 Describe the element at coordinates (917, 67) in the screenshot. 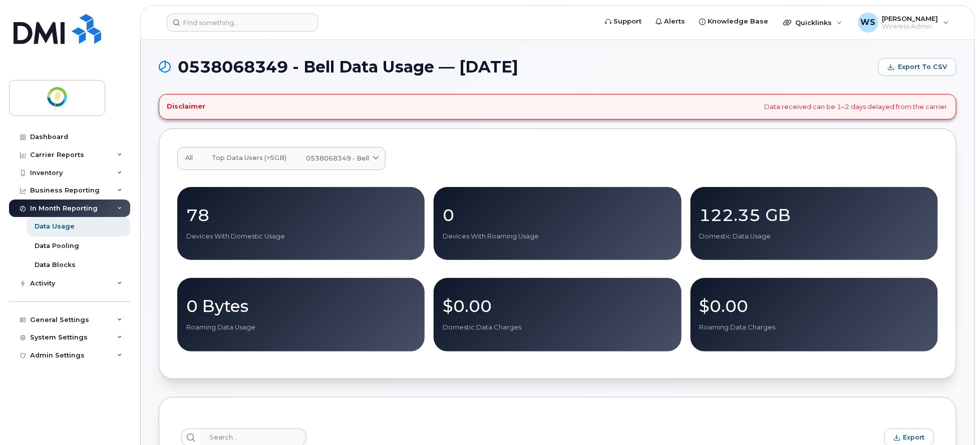

I see `a: Export to CSV` at that location.